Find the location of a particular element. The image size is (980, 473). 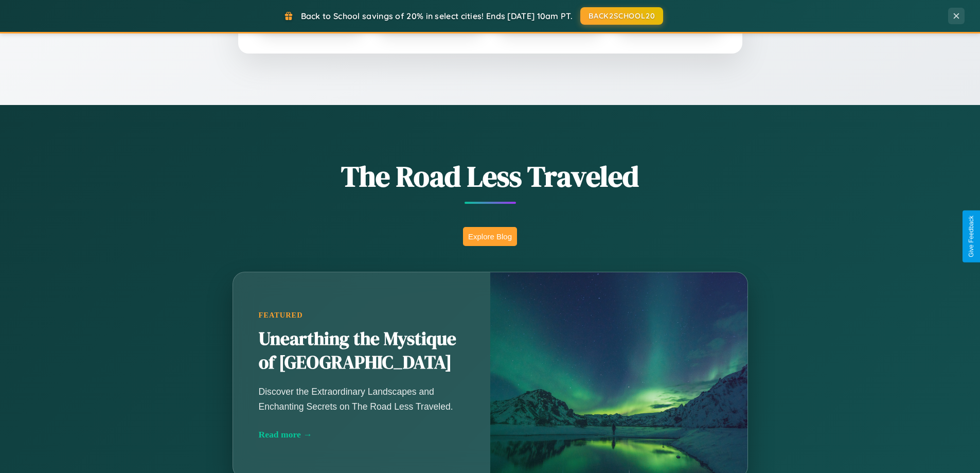

div: Featured is located at coordinates (362, 315).